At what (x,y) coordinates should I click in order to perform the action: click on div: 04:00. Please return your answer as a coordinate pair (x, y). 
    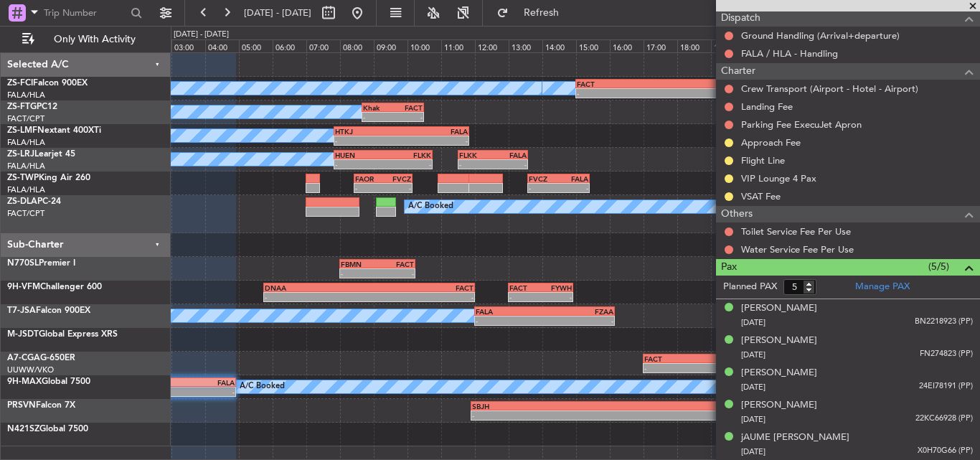
    Looking at the image, I should click on (222, 46).